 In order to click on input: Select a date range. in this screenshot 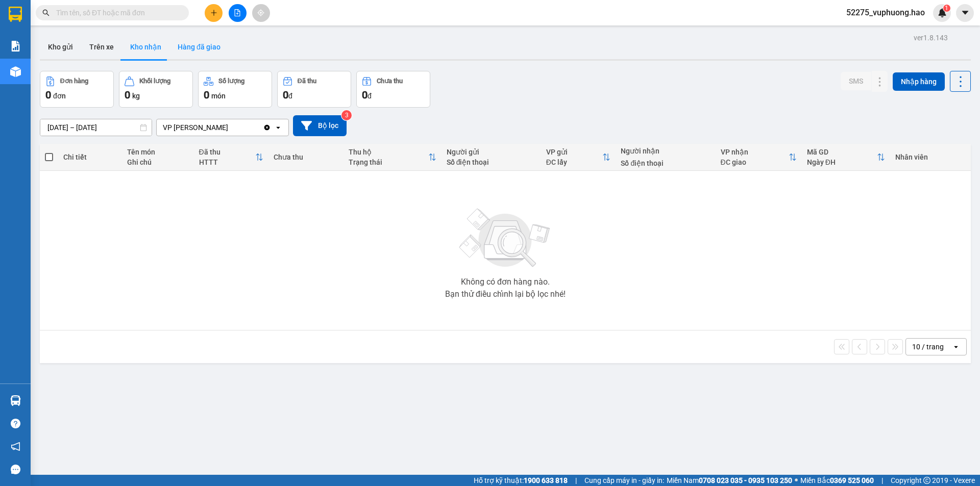, I will do `click(96, 127)`.